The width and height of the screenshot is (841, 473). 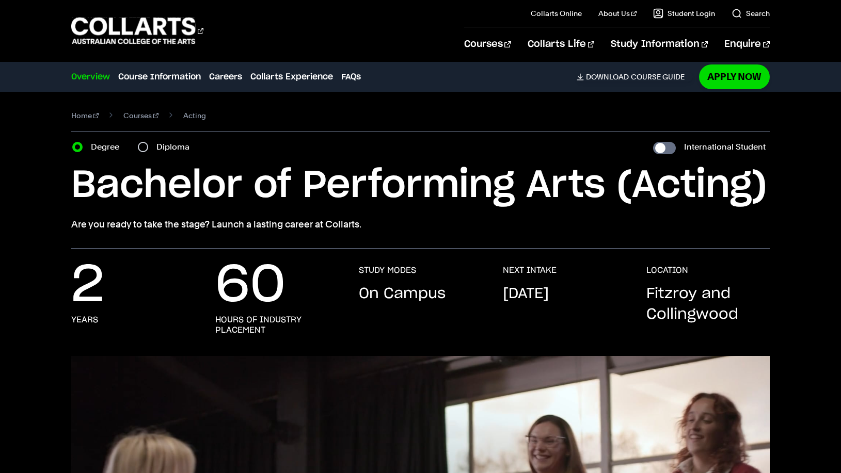 I want to click on h3: STUDY MODES, so click(x=387, y=270).